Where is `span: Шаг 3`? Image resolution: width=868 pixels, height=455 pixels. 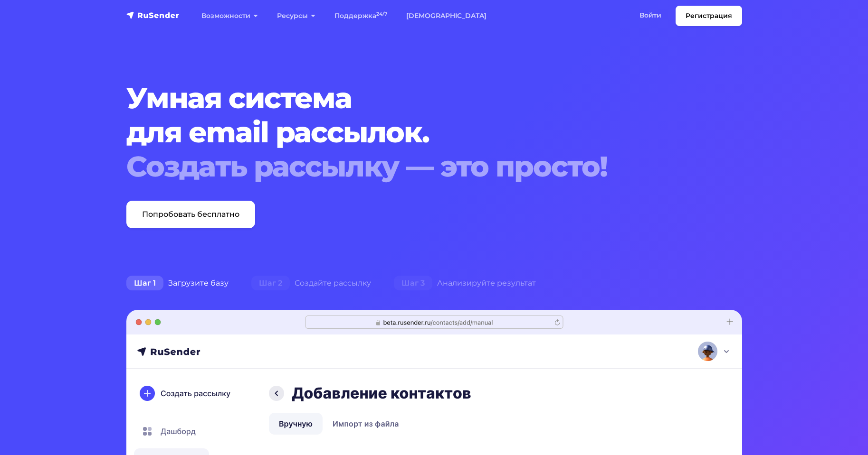 span: Шаг 3 is located at coordinates (413, 284).